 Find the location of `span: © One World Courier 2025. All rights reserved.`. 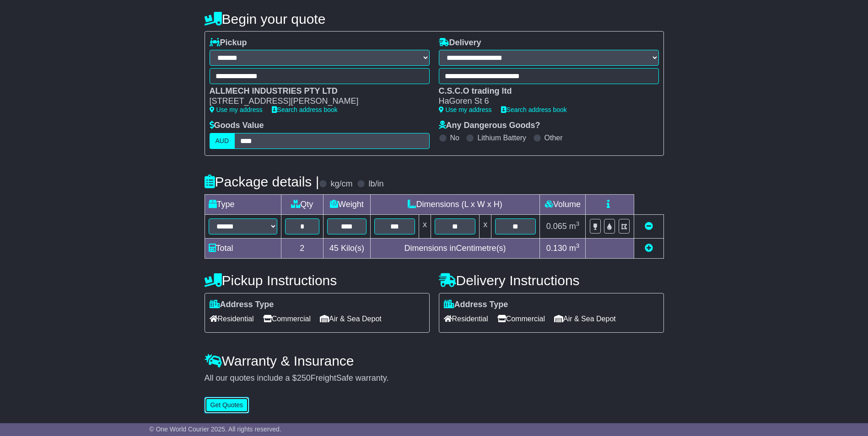

span: © One World Courier 2025. All rights reserved. is located at coordinates (215, 429).